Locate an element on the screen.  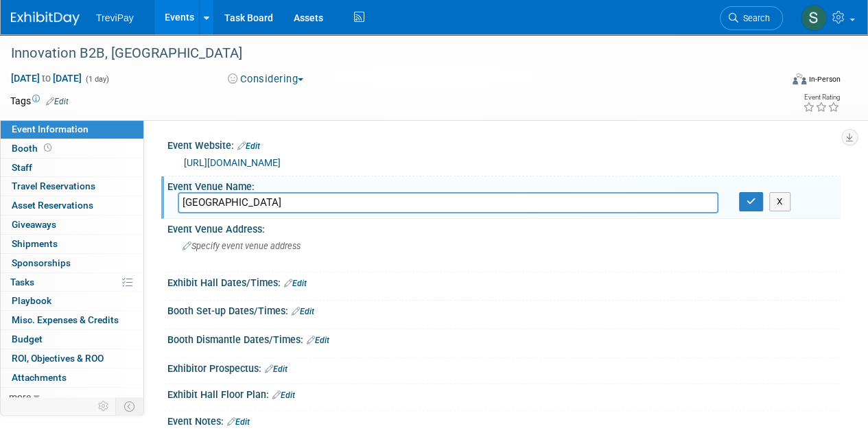
a: Asset Reservations is located at coordinates (72, 205).